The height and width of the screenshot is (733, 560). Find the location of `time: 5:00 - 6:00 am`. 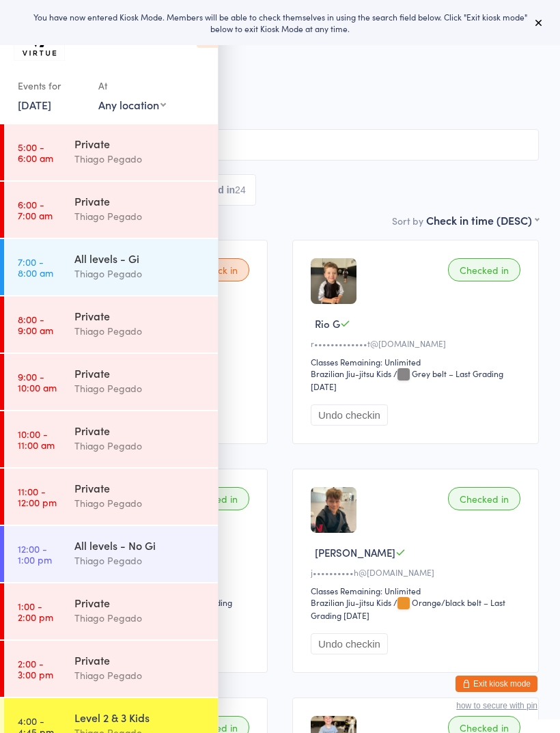

time: 5:00 - 6:00 am is located at coordinates (36, 152).